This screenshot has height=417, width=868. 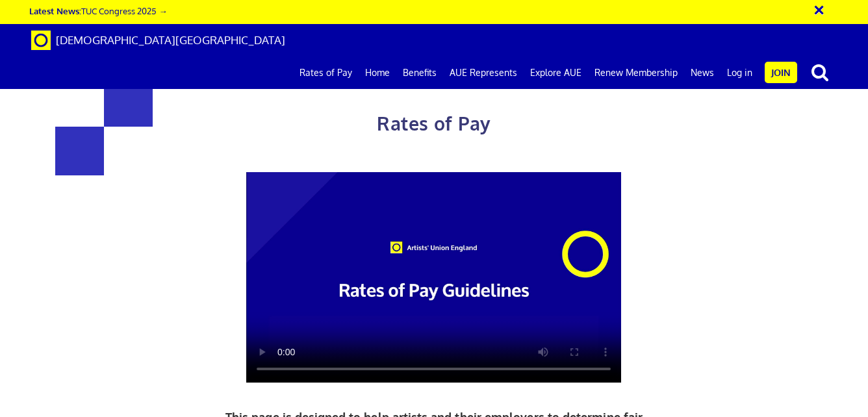 What do you see at coordinates (555, 73) in the screenshot?
I see `a: Explore AUE` at bounding box center [555, 73].